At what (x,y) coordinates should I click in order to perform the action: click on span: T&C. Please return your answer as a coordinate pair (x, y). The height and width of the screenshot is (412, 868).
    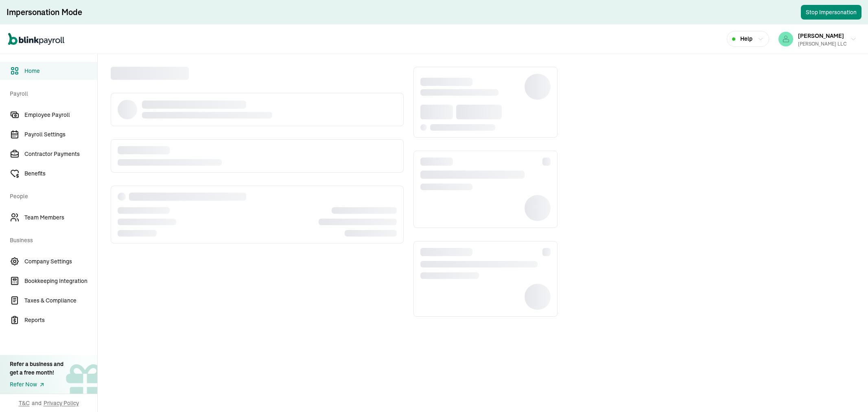
    Looking at the image, I should click on (24, 403).